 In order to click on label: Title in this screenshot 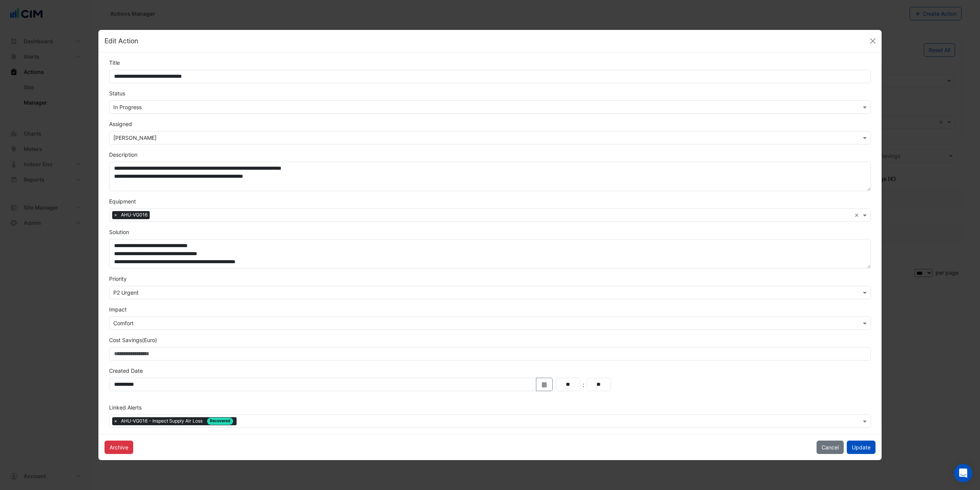, I will do `click(115, 62)`.